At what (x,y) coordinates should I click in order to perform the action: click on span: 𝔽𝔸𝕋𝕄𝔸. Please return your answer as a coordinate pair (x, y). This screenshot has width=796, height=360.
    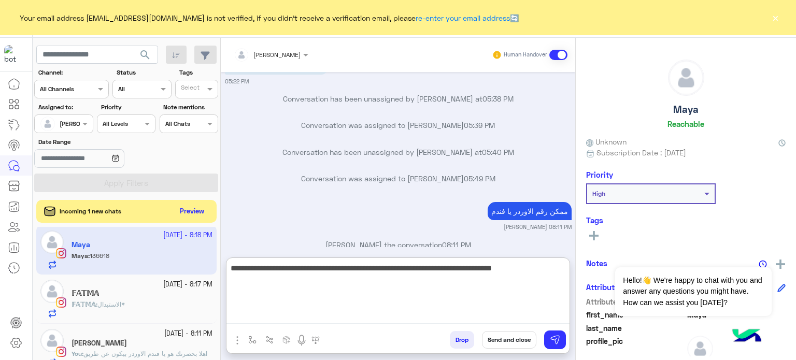
    Looking at the image, I should click on (83, 304).